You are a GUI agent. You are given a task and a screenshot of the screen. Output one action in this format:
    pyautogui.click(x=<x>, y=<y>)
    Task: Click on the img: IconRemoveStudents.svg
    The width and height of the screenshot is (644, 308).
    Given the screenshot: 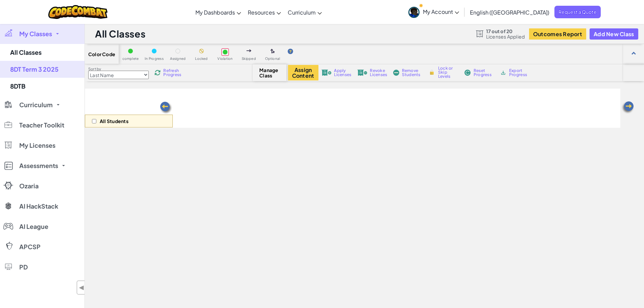 What is the action you would take?
    pyautogui.click(x=396, y=73)
    